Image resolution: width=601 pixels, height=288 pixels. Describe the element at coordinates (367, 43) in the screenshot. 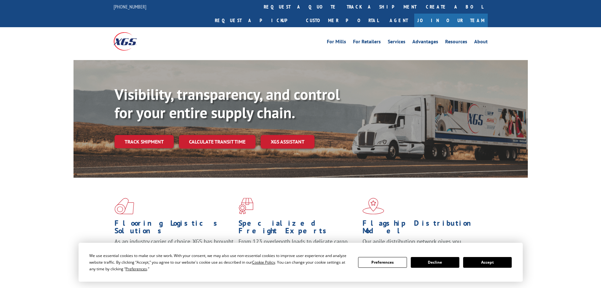

I see `a: For Retailers` at that location.